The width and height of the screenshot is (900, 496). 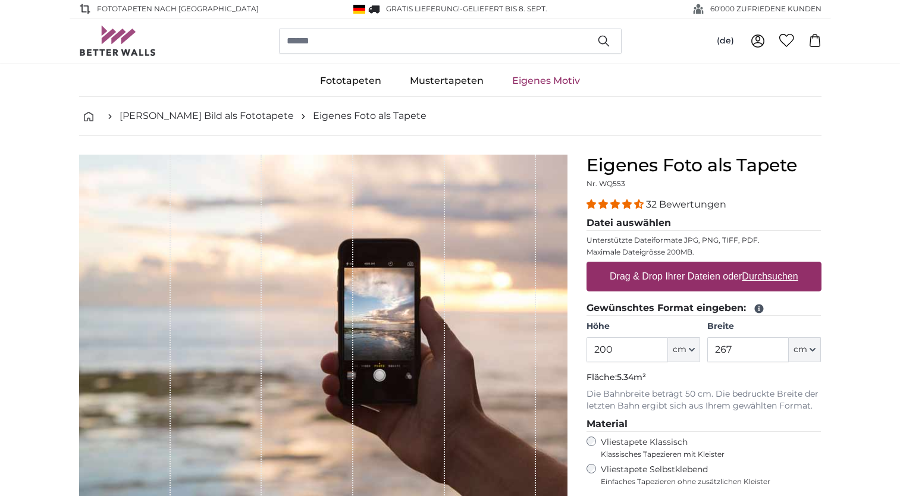 What do you see at coordinates (703, 378) in the screenshot?
I see `p: Fläche:` at bounding box center [703, 378].